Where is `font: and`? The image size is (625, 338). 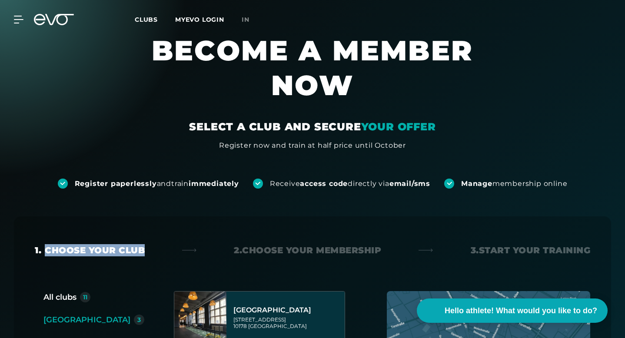
font: and is located at coordinates (164, 183).